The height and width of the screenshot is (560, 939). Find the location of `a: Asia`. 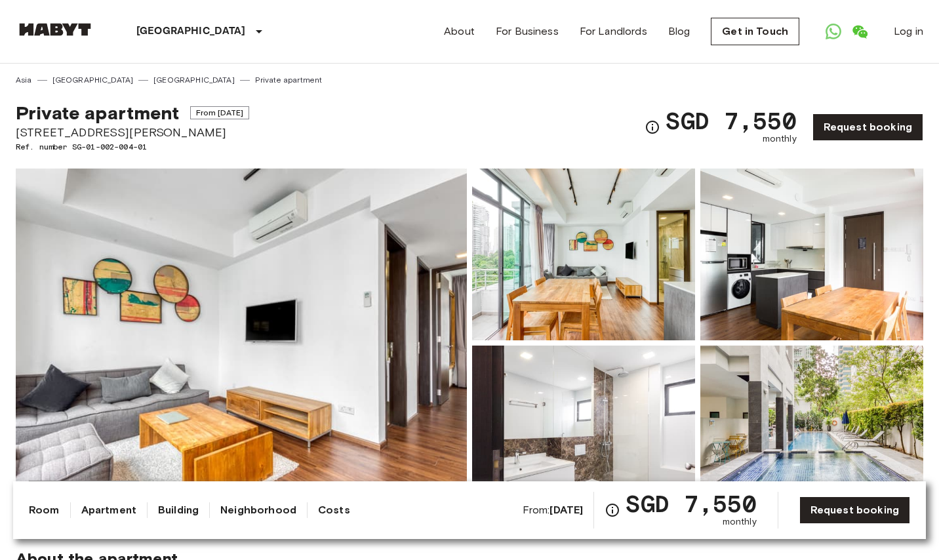

a: Asia is located at coordinates (23, 80).